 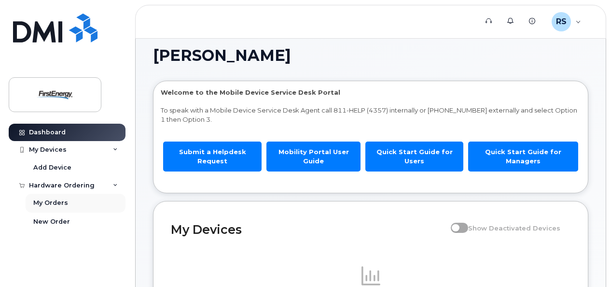 What do you see at coordinates (212, 156) in the screenshot?
I see `a: Submit a Helpdesk Request` at bounding box center [212, 156].